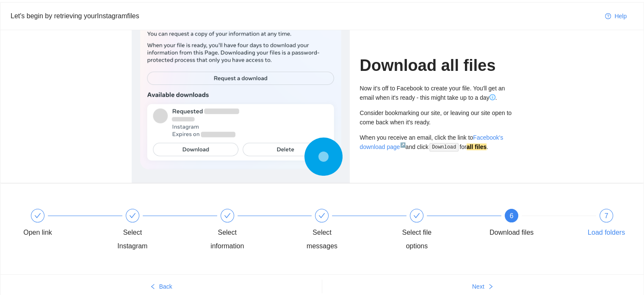 The width and height of the screenshot is (644, 295). What do you see at coordinates (153, 287) in the screenshot?
I see `span: left` at bounding box center [153, 287].